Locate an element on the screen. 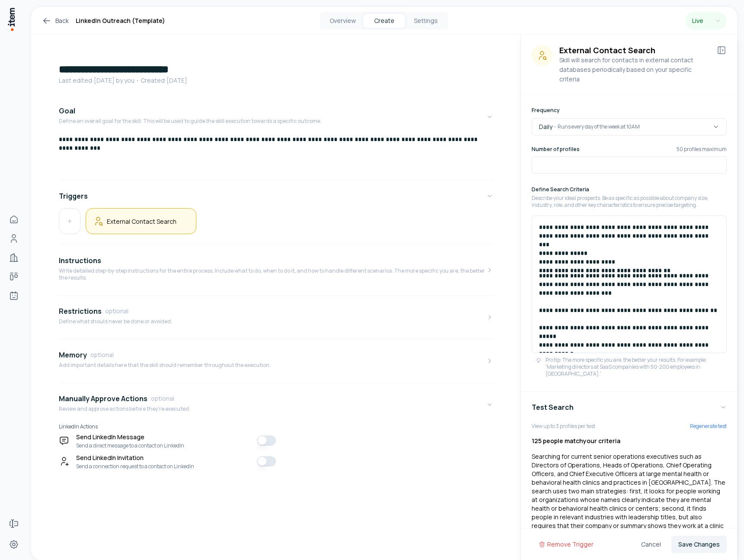 The width and height of the screenshot is (744, 560). h4: Goal is located at coordinates (67, 111).